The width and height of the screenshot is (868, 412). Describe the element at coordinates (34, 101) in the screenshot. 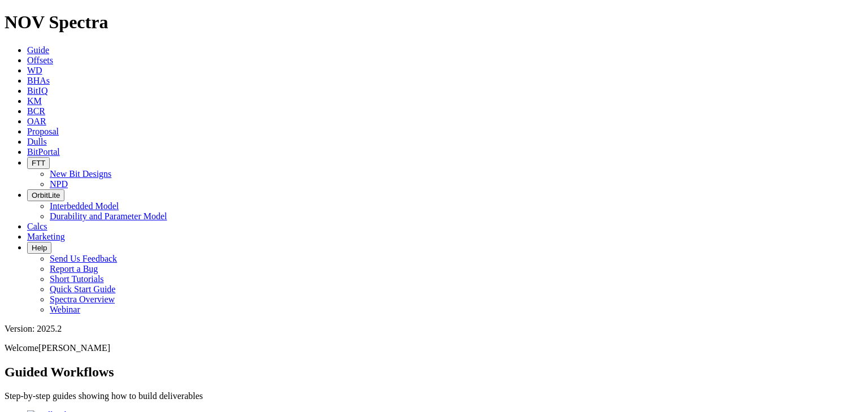

I see `span: KM` at that location.